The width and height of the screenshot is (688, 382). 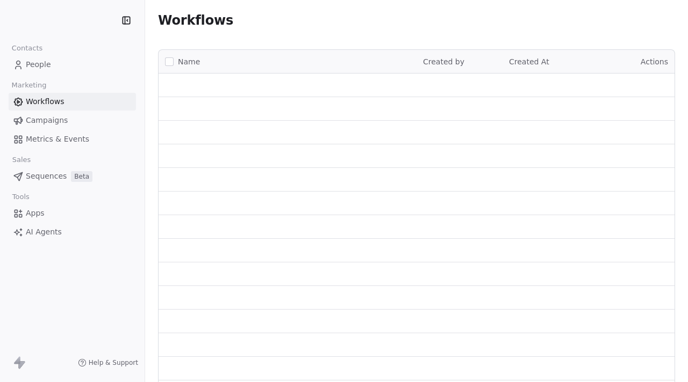 I want to click on span: Beta, so click(x=82, y=177).